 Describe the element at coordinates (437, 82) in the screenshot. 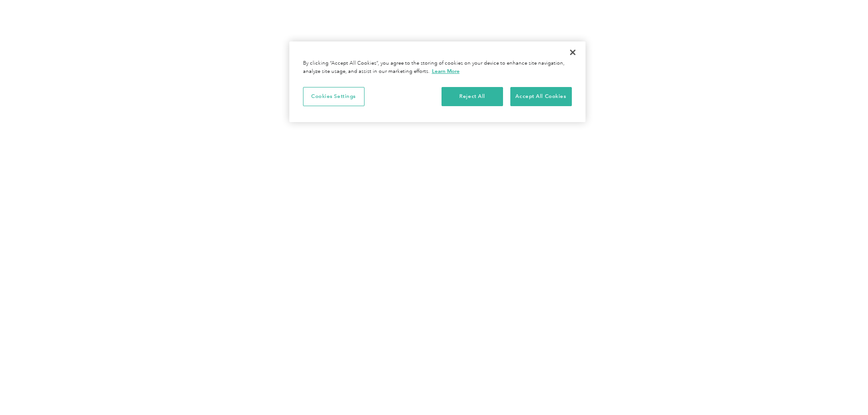

I see `div: Cookie banner` at that location.